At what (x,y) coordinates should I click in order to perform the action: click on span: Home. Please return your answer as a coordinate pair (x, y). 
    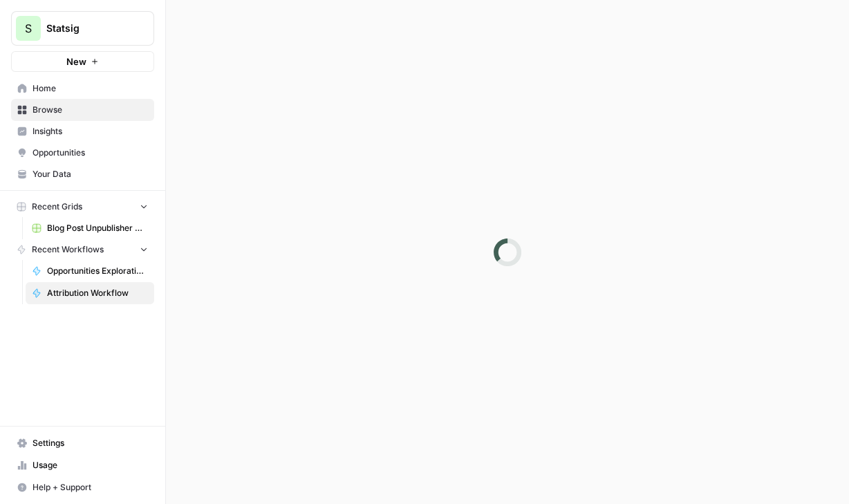
    Looking at the image, I should click on (89, 88).